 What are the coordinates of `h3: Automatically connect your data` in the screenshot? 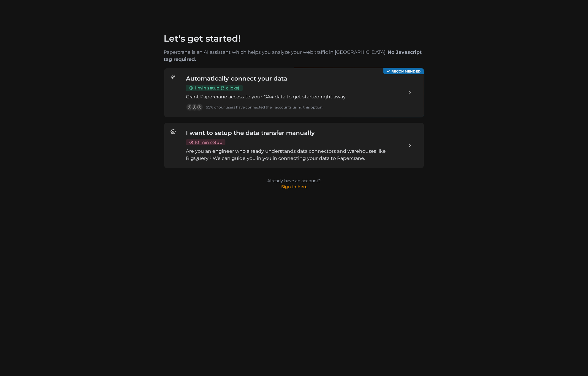 It's located at (294, 79).